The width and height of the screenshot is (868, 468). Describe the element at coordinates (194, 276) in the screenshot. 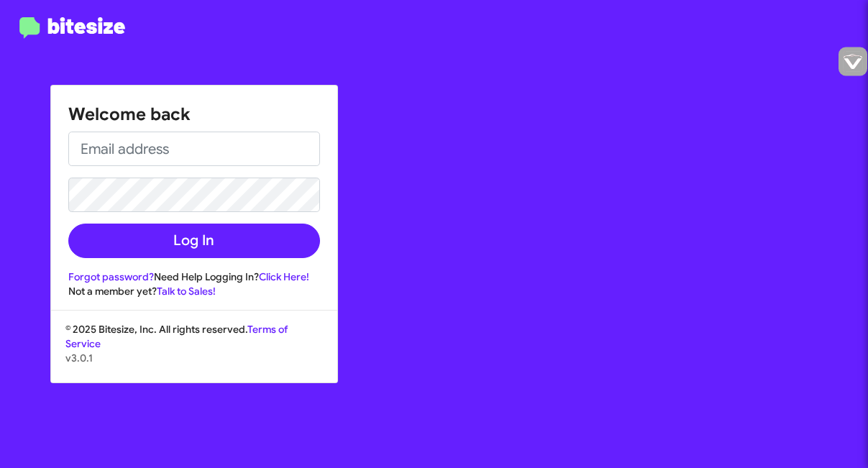

I see `div: Need Help Logging In?` at that location.